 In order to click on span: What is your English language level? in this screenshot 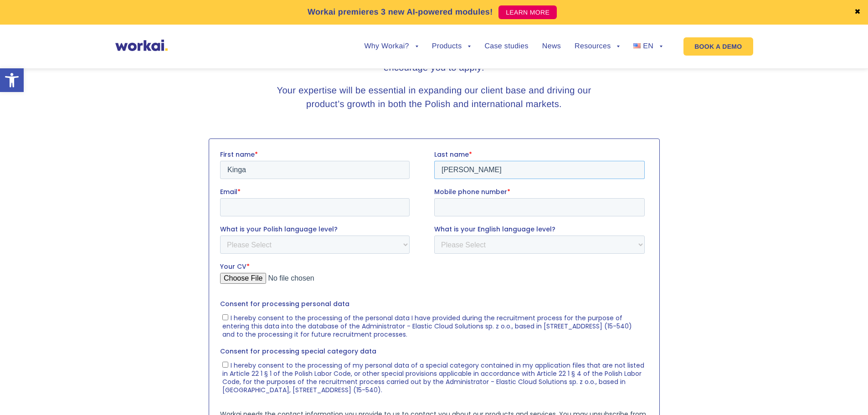, I will do `click(275, 79)`.